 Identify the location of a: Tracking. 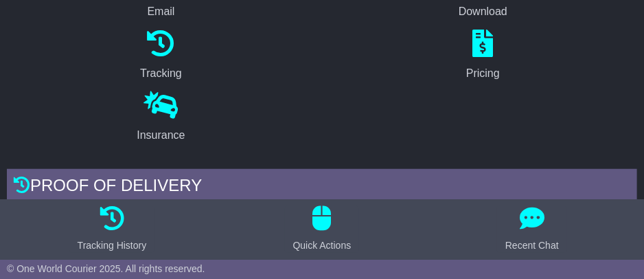
(161, 56).